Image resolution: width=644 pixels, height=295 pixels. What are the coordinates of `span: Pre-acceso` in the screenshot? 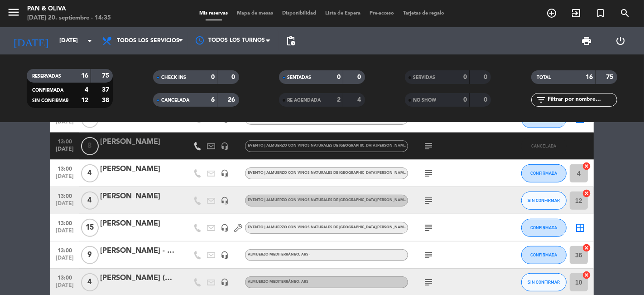 It's located at (382, 13).